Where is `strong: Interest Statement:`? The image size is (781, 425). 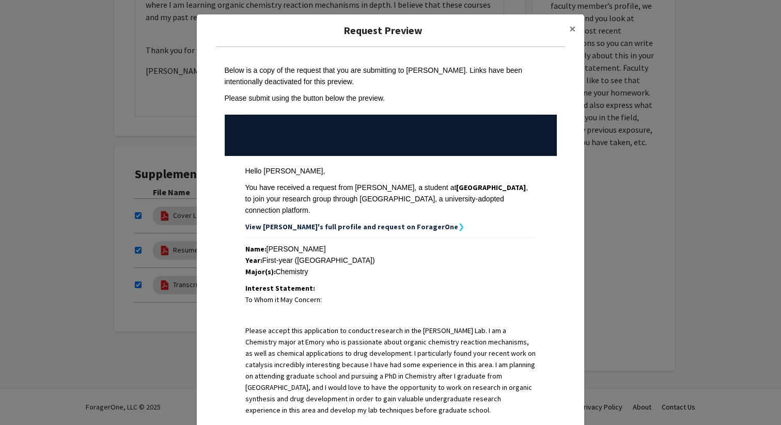
strong: Interest Statement: is located at coordinates (280, 288).